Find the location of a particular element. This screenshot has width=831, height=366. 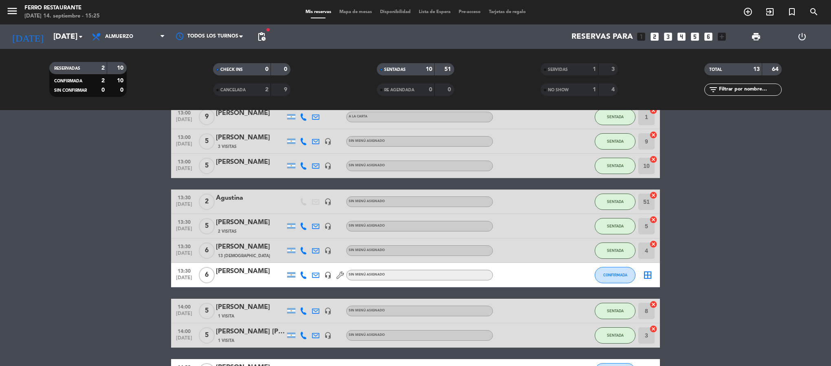

i: looks_6 is located at coordinates (708, 37).